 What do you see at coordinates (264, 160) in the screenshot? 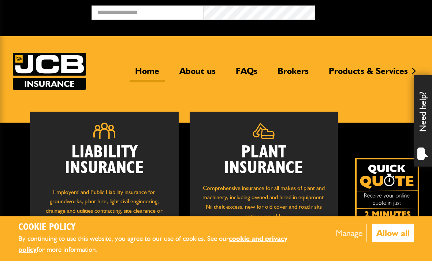
I see `h2: Plant Insurance` at bounding box center [264, 160].